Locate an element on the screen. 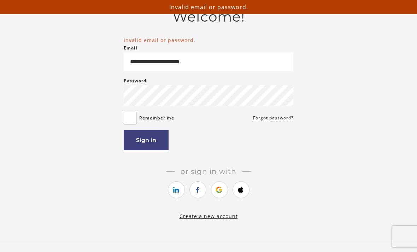 Image resolution: width=417 pixels, height=252 pixels. a: Forgot password? is located at coordinates (273, 118).